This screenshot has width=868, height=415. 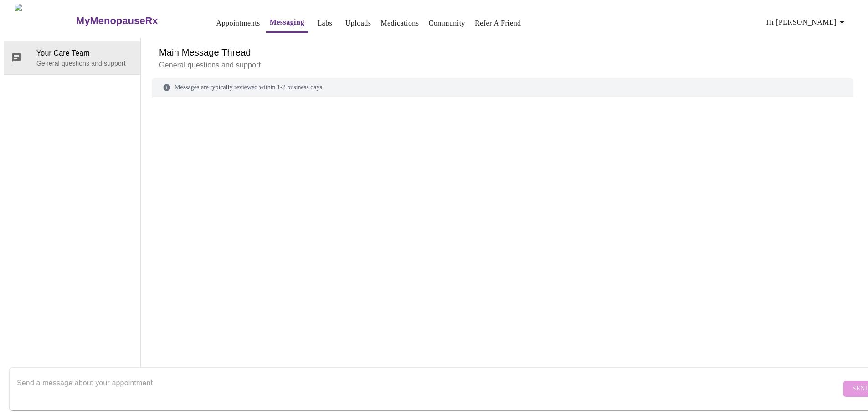 I want to click on a: MyMenopauseRx, so click(x=135, y=21).